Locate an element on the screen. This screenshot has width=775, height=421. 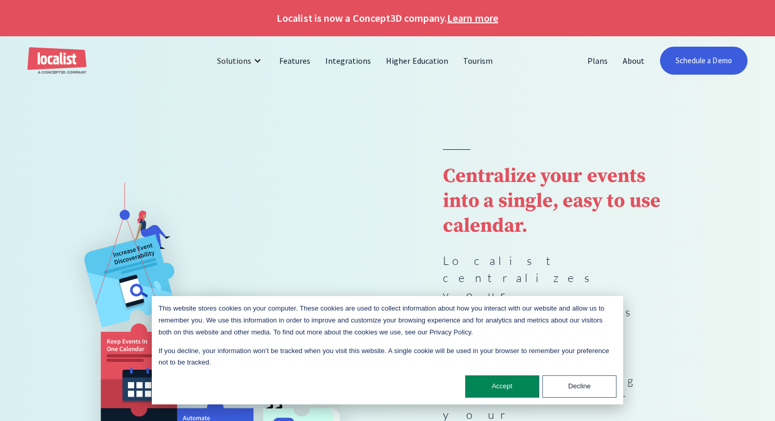
p: This website stores cookies on your computer. These cookies are used to collect information about... is located at coordinates (388, 320).